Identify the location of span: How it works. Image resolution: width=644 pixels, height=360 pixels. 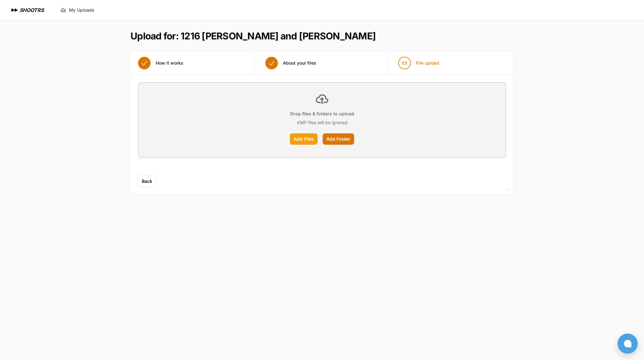
(169, 63).